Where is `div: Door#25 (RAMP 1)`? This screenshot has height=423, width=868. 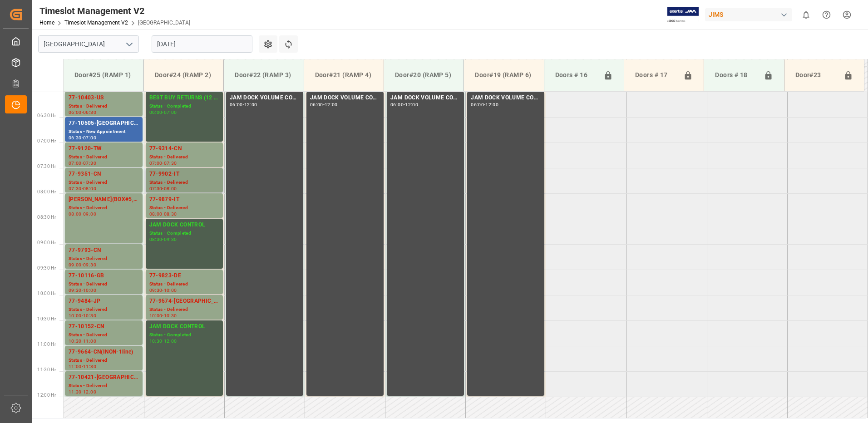 div: Door#25 (RAMP 1) is located at coordinates (104, 75).